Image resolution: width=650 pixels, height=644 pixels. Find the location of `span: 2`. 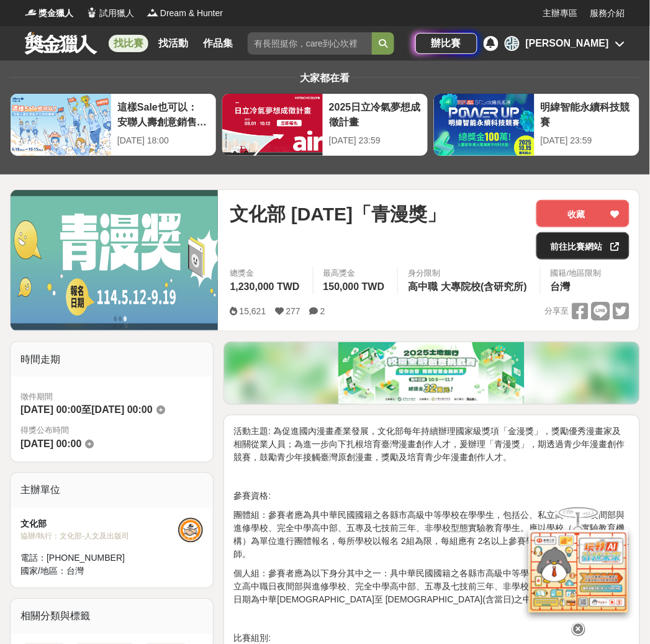

span: 2 is located at coordinates (323, 311).